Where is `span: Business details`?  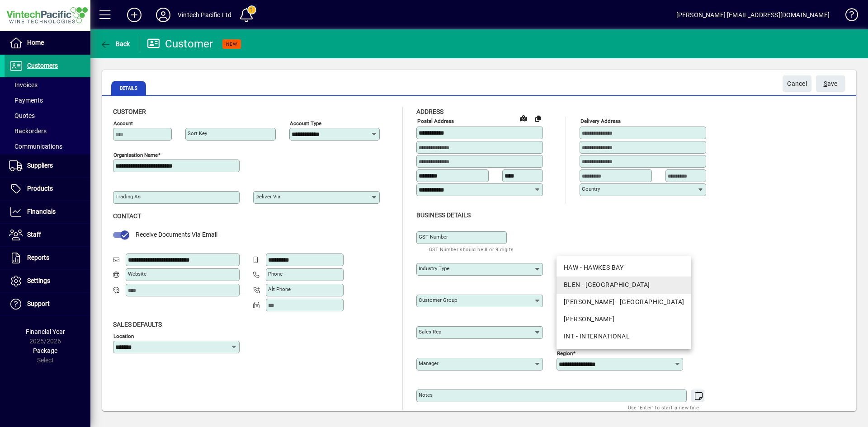
span: Business details is located at coordinates (443, 215).